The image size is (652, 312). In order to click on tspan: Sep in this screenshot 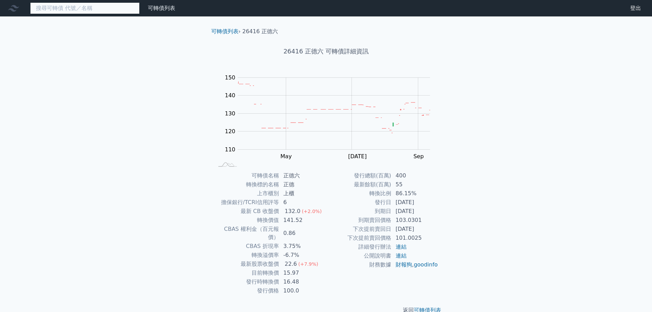, I will do `click(419, 156)`.